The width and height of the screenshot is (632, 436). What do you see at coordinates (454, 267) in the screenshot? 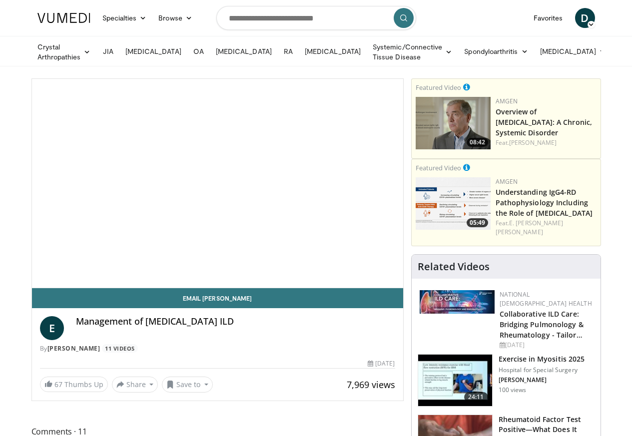
I see `h4: Related Videos` at bounding box center [454, 267].